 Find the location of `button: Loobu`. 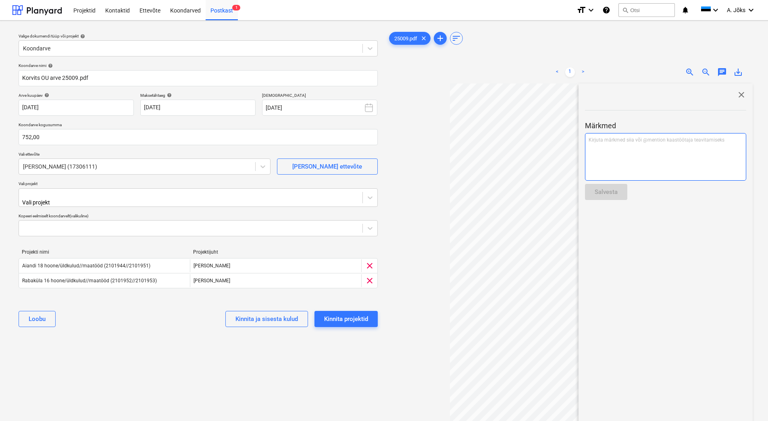

button: Loobu is located at coordinates (37, 319).